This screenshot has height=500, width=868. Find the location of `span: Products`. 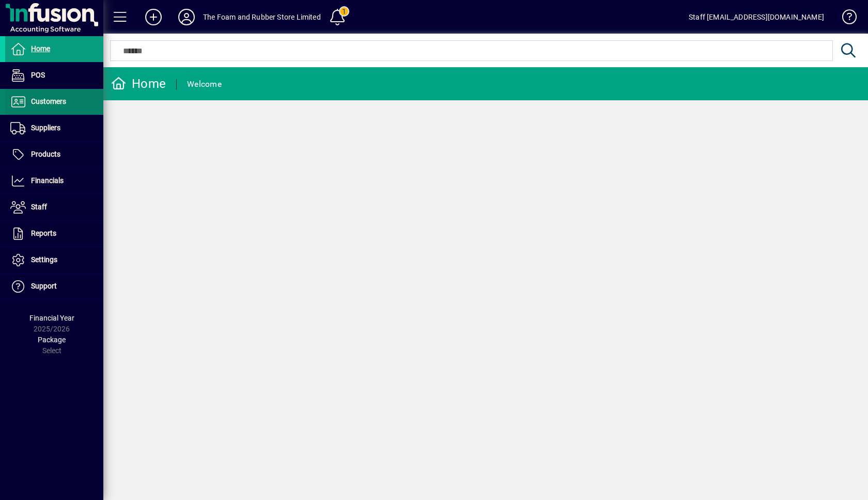

span: Products is located at coordinates (46, 154).